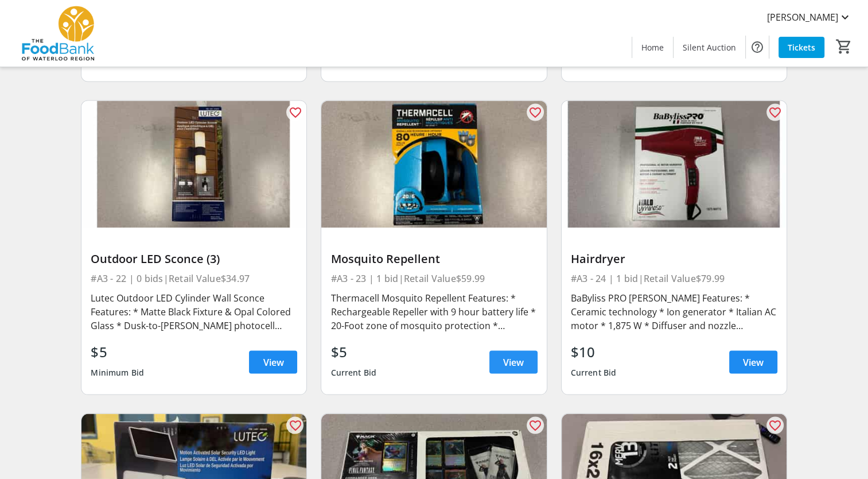 The width and height of the screenshot is (868, 479). Describe the element at coordinates (757, 47) in the screenshot. I see `button: Help` at that location.